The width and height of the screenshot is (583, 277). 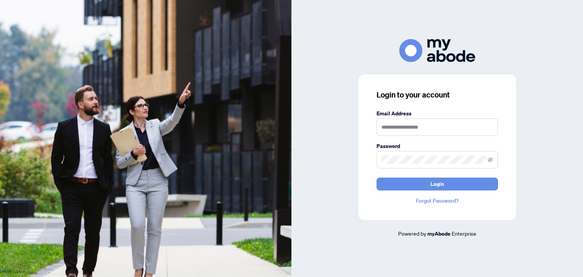 What do you see at coordinates (437, 50) in the screenshot?
I see `img: ma-logo` at bounding box center [437, 50].